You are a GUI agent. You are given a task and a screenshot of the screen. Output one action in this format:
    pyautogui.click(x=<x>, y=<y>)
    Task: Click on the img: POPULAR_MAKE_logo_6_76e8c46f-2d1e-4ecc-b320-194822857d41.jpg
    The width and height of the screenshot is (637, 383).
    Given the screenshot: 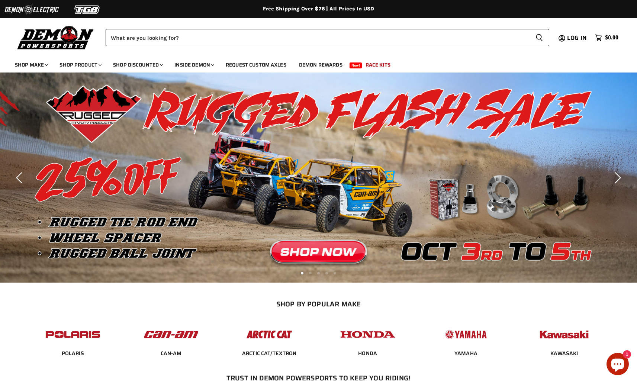 What is the action you would take?
    pyautogui.click(x=564, y=334)
    